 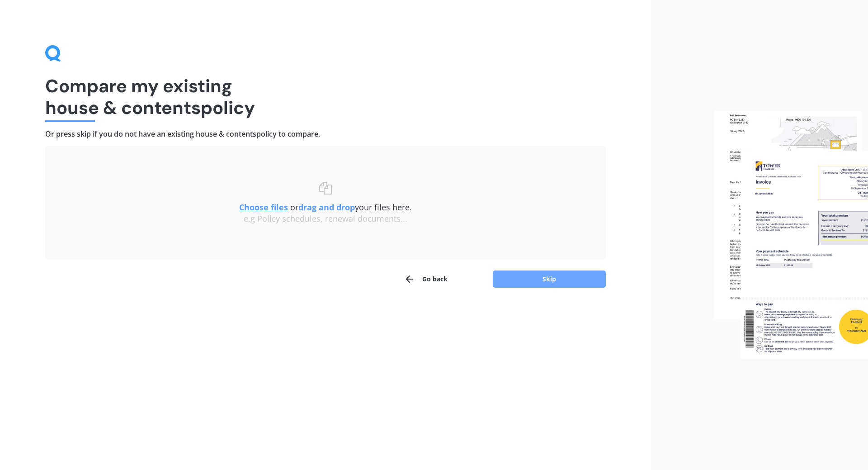 What do you see at coordinates (325, 220) in the screenshot?
I see `div: e.g Policy schedules, renewal documents...` at bounding box center [325, 220].